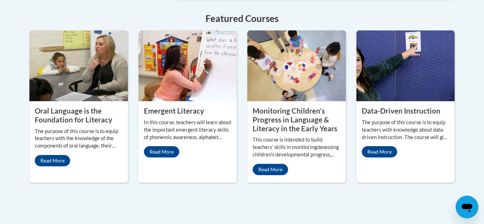 This screenshot has height=224, width=484. I want to click on p: In this course, teachers will learn about the important emergent literacy skills of phonemic awar..., so click(188, 130).